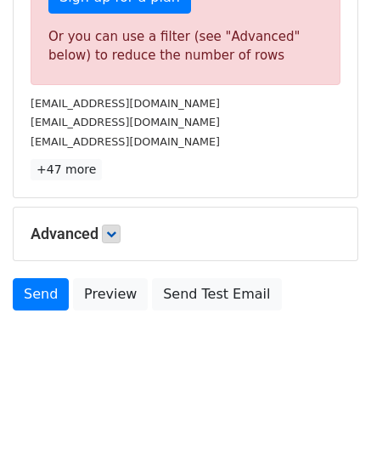  What do you see at coordinates (185, 46) in the screenshot?
I see `div: Or you can use a filter (see "Advanced" below) to reduce the number of rows` at bounding box center [185, 46].